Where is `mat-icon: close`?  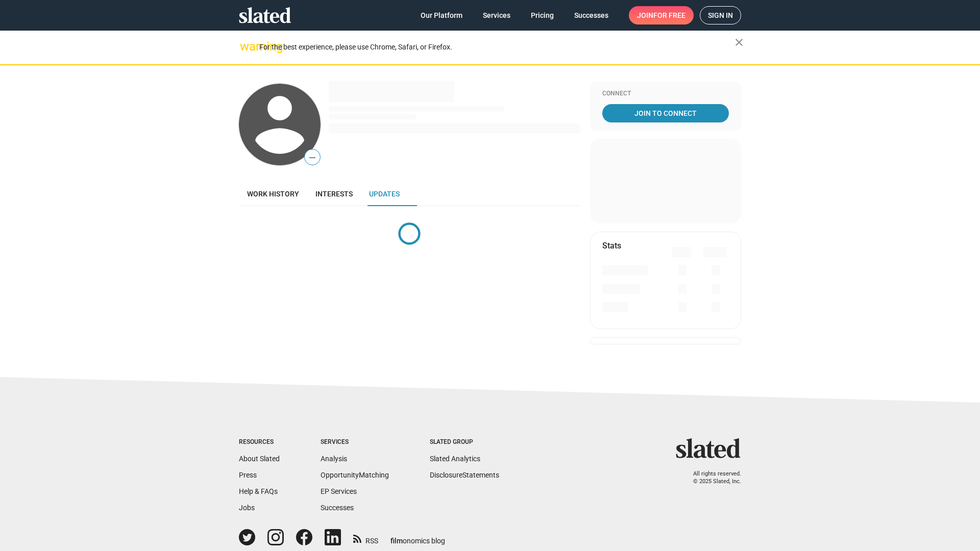 mat-icon: close is located at coordinates (739, 42).